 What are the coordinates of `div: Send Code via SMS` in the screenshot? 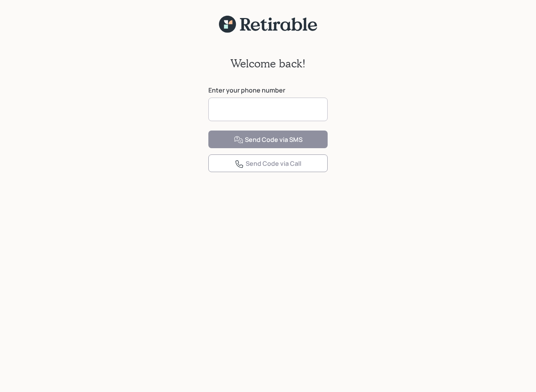 It's located at (268, 140).